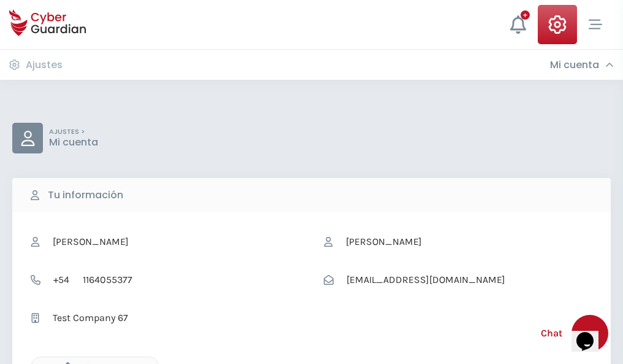 The width and height of the screenshot is (623, 364). I want to click on h3: Mi cuenta, so click(575, 65).